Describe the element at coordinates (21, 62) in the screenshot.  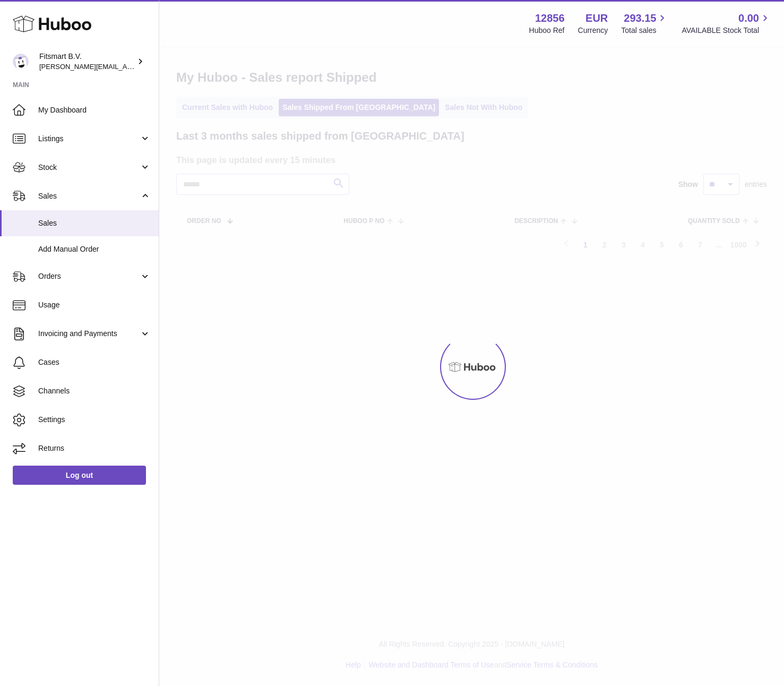
I see `img: jonathan@leaderoo.com` at that location.